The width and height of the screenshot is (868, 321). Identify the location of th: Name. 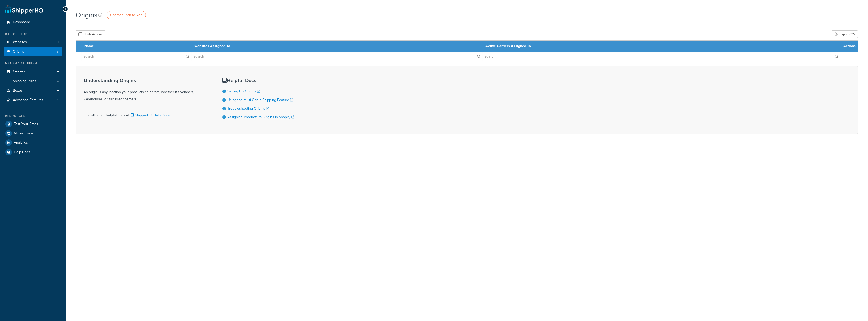
(137, 46).